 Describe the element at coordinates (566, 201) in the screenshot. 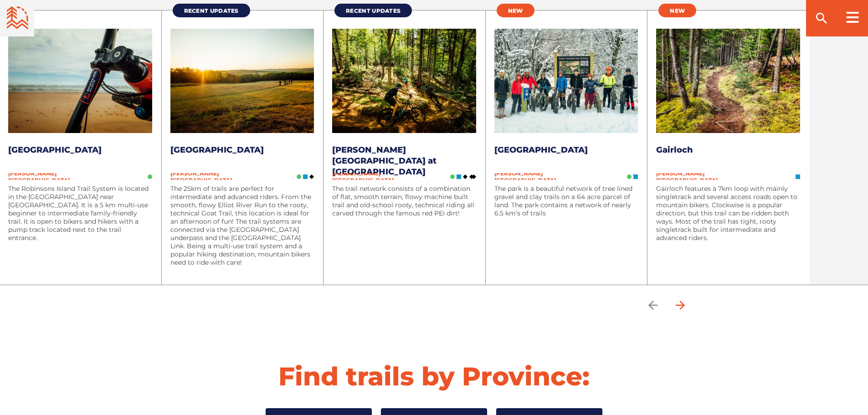

I see `p: The park is a beautiful network of tree lined gravel and clay trails on a 64 acre parcel of land....` at that location.